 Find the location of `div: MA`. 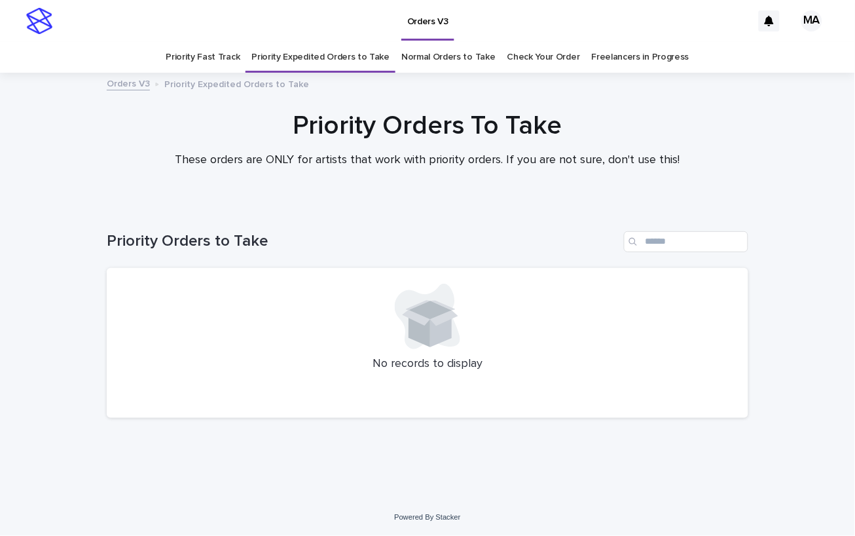

div: MA is located at coordinates (812, 21).